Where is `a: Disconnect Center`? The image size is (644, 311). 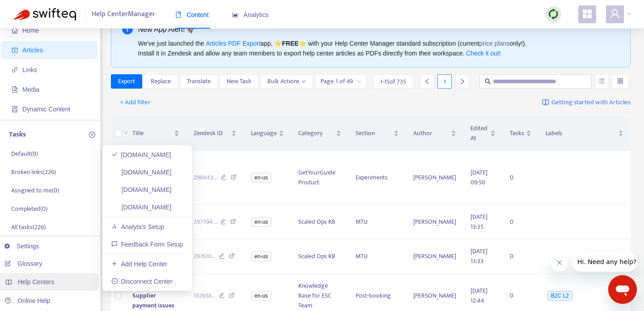
a: Disconnect Center is located at coordinates (142, 282).